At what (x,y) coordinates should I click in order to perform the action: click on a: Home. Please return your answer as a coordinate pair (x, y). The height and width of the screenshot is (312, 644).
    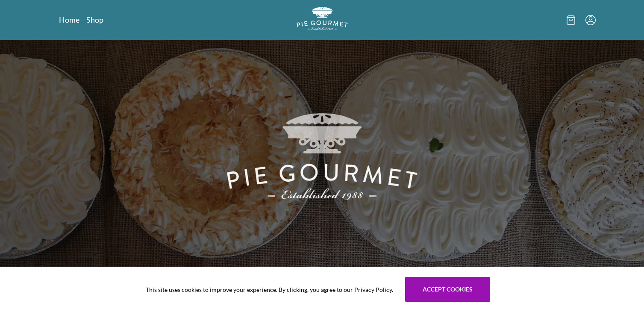
    Looking at the image, I should click on (69, 19).